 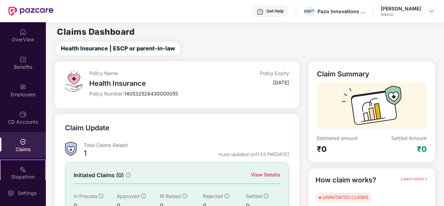 What do you see at coordinates (342, 11) in the screenshot?
I see `div: Pazo Innovations Private Limited` at bounding box center [342, 11].